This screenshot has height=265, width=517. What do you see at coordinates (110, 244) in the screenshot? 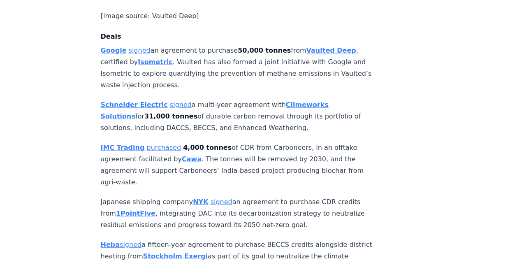
I see `a: Heba` at bounding box center [110, 244].